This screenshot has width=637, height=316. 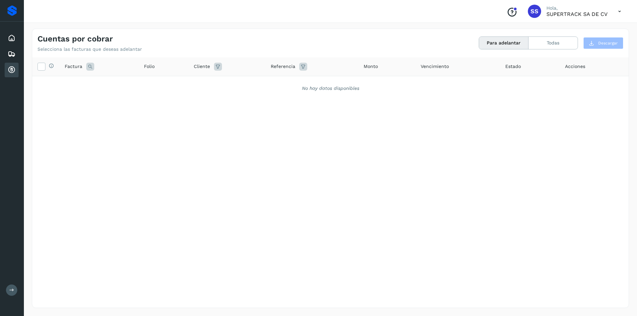 I want to click on span: Cliente, so click(x=202, y=66).